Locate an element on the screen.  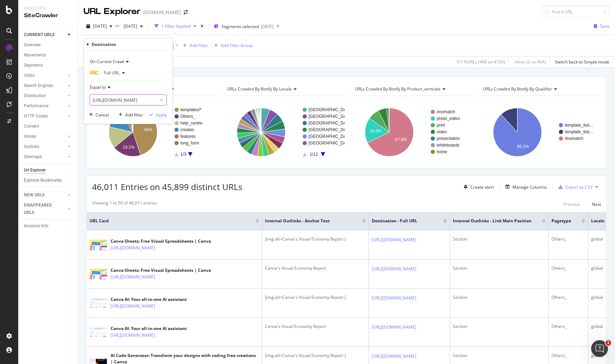
div: CURRENT URLS is located at coordinates (39, 34).